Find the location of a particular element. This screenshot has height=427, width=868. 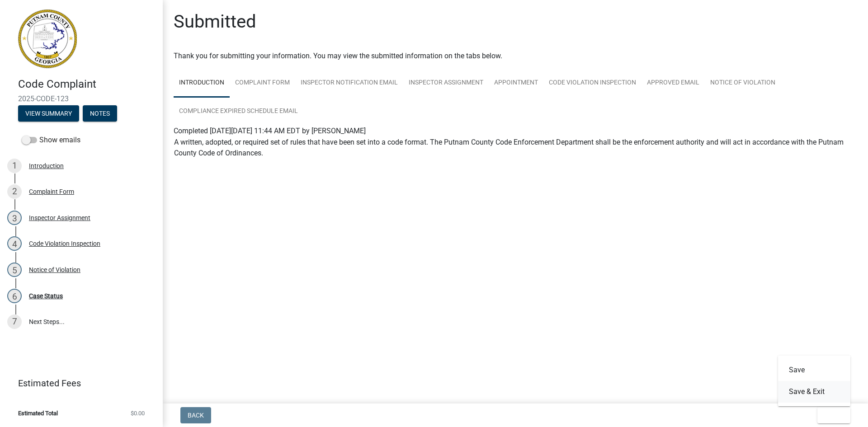

div: 3 is located at coordinates (14, 218).